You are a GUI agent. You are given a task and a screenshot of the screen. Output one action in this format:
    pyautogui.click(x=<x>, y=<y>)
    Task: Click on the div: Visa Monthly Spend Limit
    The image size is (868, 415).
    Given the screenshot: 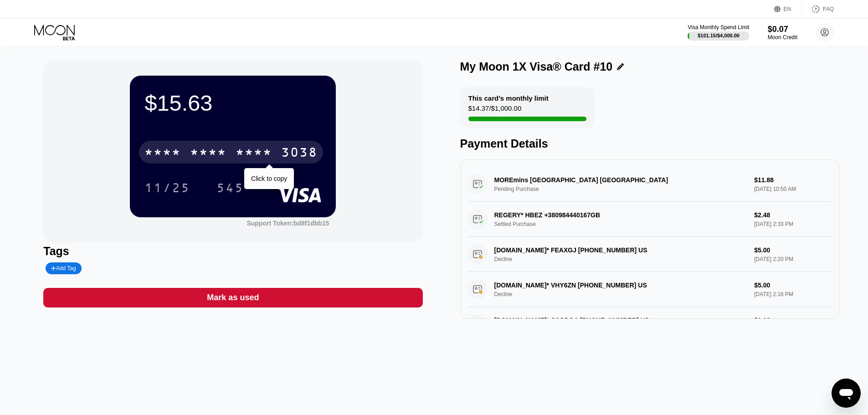 What is the action you would take?
    pyautogui.click(x=718, y=27)
    